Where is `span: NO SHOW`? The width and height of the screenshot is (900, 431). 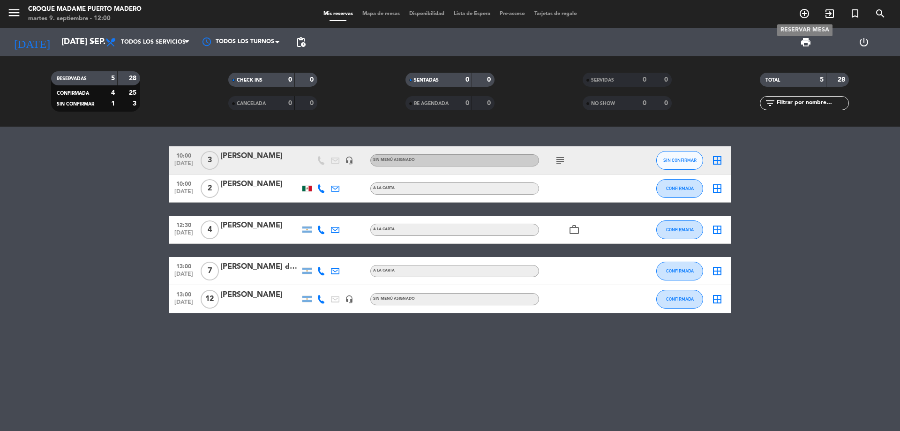 span: NO SHOW is located at coordinates (603, 104).